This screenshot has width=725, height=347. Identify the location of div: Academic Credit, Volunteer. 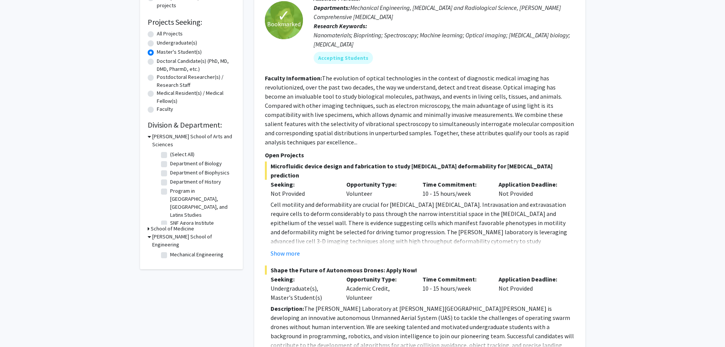
(379, 288).